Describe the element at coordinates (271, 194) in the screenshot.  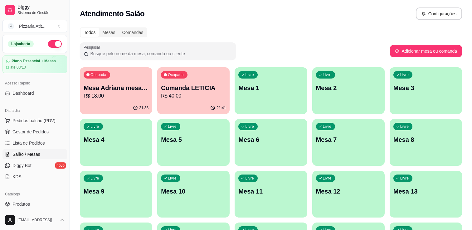
I see `button: LivreMesa 11` at that location.